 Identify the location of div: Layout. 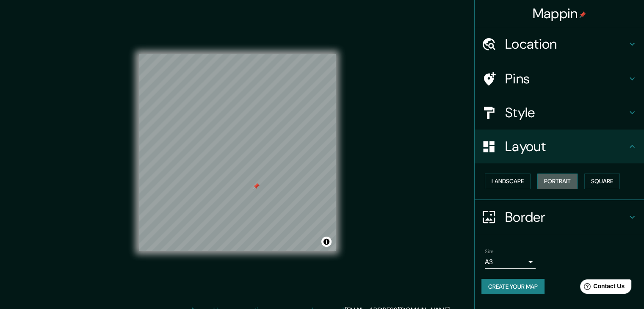
(559, 147).